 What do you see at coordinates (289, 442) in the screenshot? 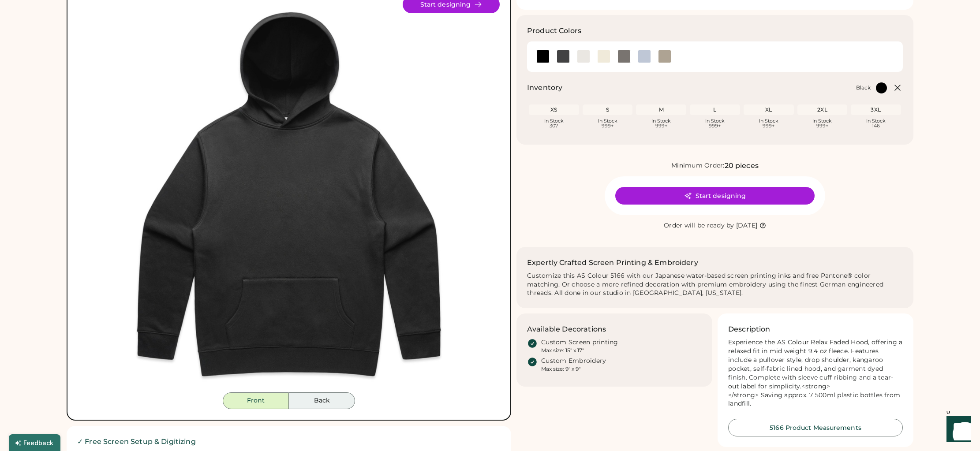
I see `h2: ✓ Free Screen Setup & Digitizing` at bounding box center [289, 442].